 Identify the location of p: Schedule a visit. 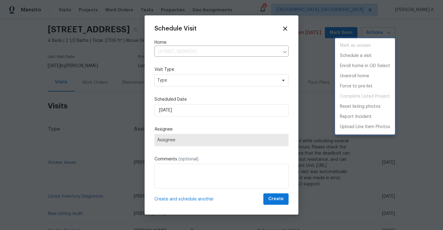
(356, 56).